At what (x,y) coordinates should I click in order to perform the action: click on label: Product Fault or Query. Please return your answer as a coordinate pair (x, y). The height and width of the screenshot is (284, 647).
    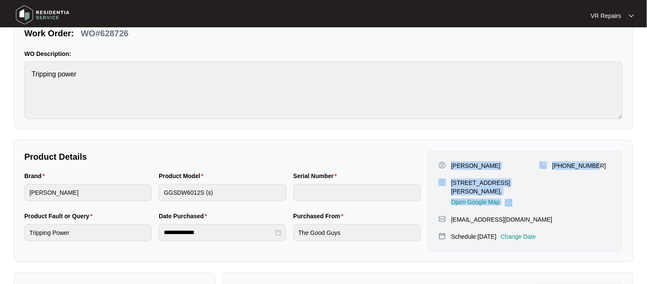
    Looking at the image, I should click on (60, 216).